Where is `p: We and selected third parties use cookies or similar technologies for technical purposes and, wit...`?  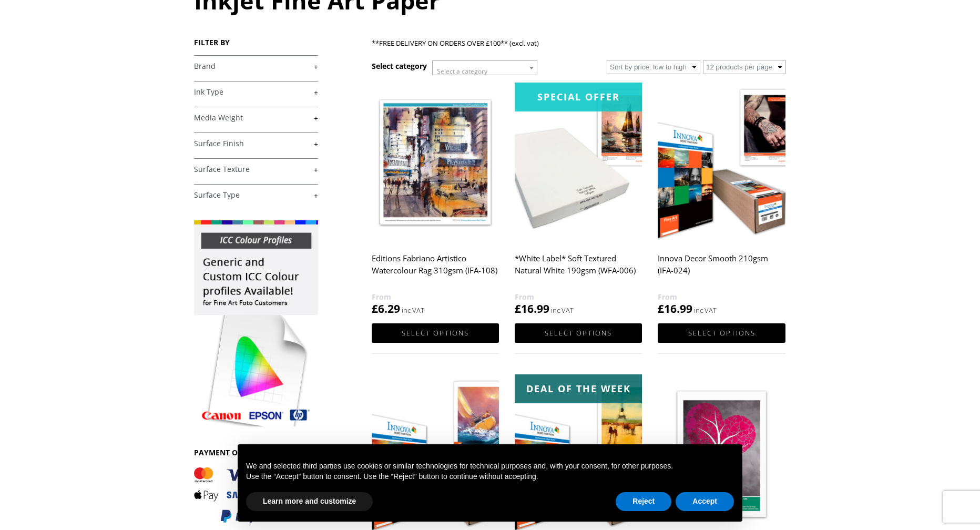
p: We and selected third parties use cookies or similar technologies for technical purposes and, wit... is located at coordinates (490, 466).